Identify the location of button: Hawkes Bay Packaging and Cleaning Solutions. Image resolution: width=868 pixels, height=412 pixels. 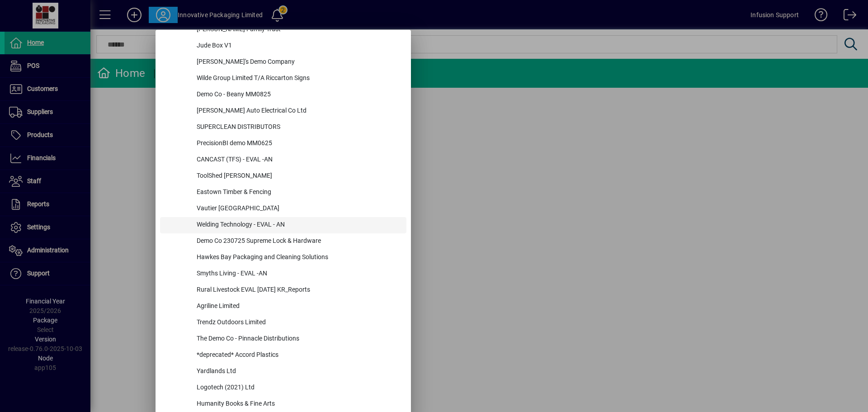
(283, 258).